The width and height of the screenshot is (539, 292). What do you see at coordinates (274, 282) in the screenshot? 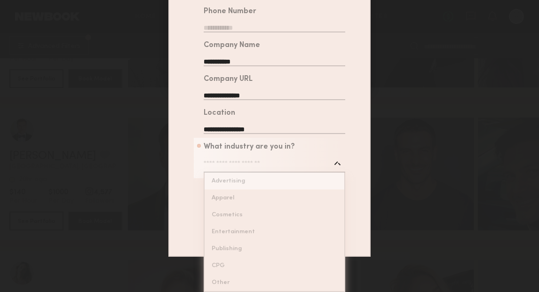
I see `div: Other` at bounding box center [274, 282].